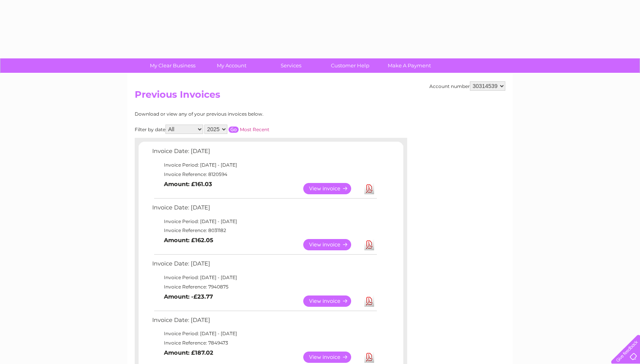 This screenshot has height=364, width=640. Describe the element at coordinates (189, 353) in the screenshot. I see `b: Amount: £187.02` at that location.